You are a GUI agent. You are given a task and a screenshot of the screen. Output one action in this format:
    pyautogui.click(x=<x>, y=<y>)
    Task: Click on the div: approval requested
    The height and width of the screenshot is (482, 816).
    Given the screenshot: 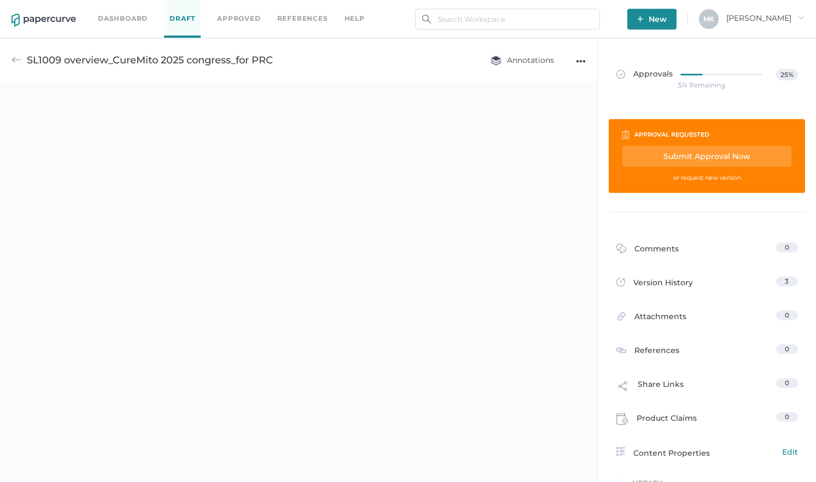 What is the action you would take?
    pyautogui.click(x=671, y=135)
    